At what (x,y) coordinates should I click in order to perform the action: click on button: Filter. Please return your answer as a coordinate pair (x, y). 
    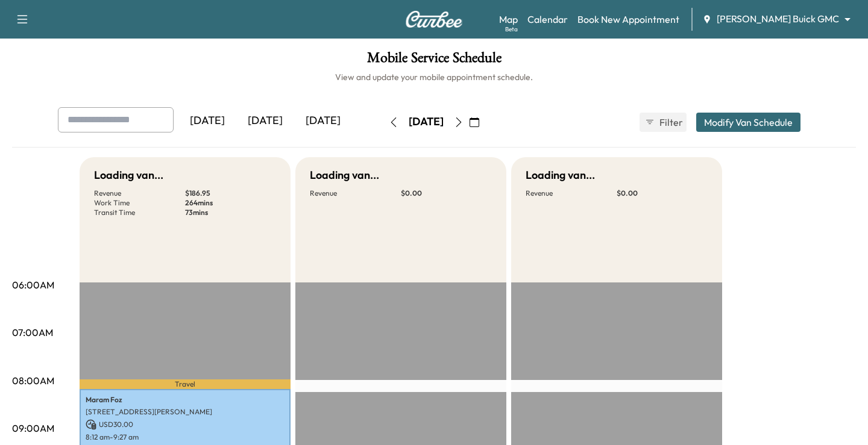
    Looking at the image, I should click on (663, 122).